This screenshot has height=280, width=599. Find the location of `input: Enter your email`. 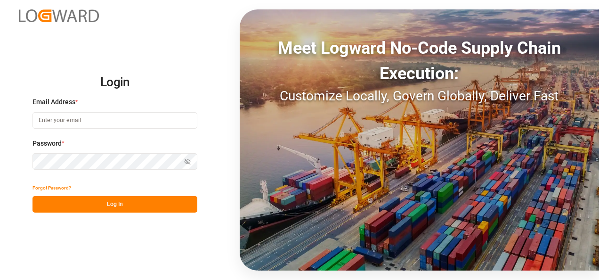

input: Enter your email is located at coordinates (115, 120).